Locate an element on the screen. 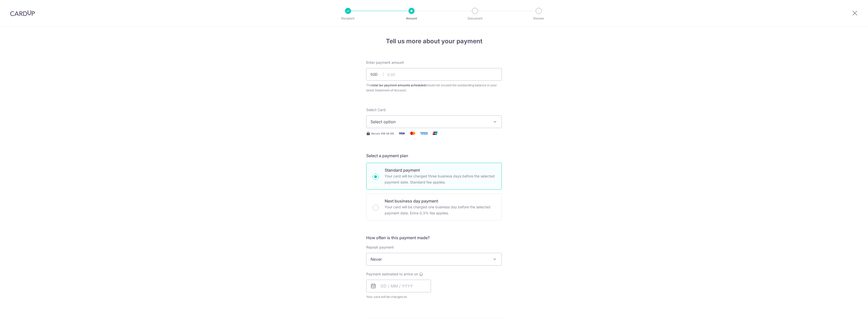  span: Your card will be charged on is located at coordinates (399, 298).